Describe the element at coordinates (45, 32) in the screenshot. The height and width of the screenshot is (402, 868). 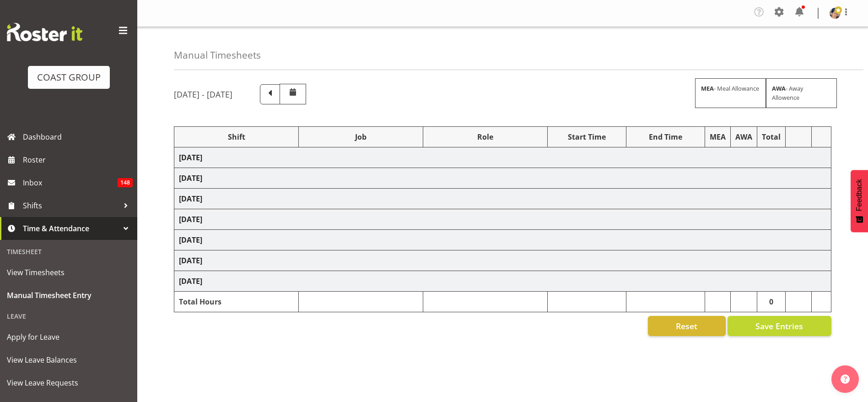
I see `img: Rosterit website logo` at that location.